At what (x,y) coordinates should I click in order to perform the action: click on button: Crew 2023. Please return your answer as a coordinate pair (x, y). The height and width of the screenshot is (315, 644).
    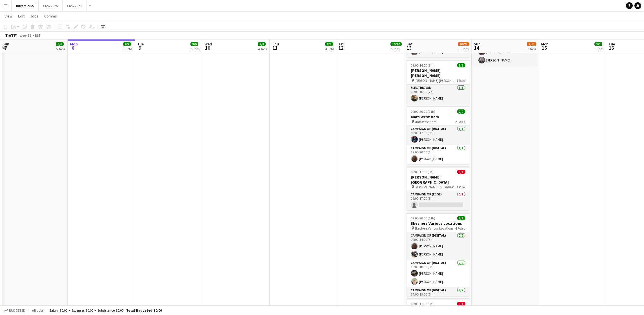
    Looking at the image, I should click on (74, 5).